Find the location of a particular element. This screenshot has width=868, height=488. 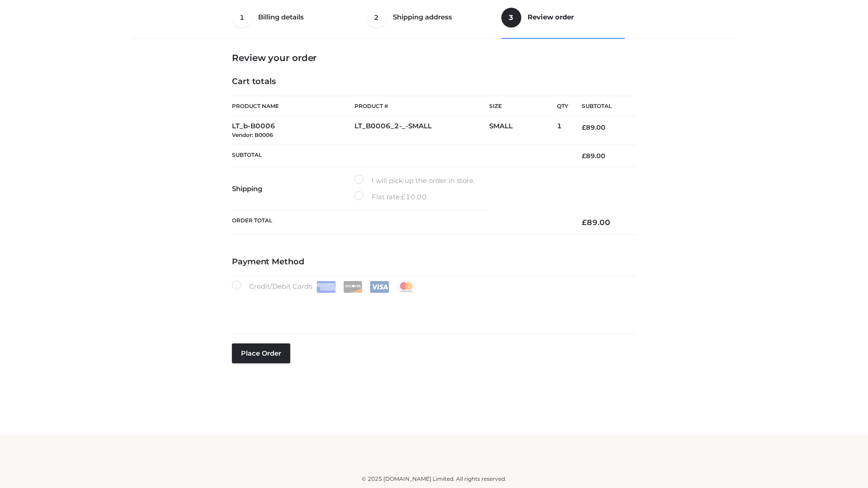

img: Visa is located at coordinates (379, 287).